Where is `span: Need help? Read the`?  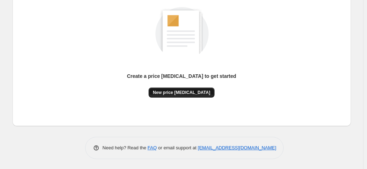
span: Need help? Read the is located at coordinates (125, 147).